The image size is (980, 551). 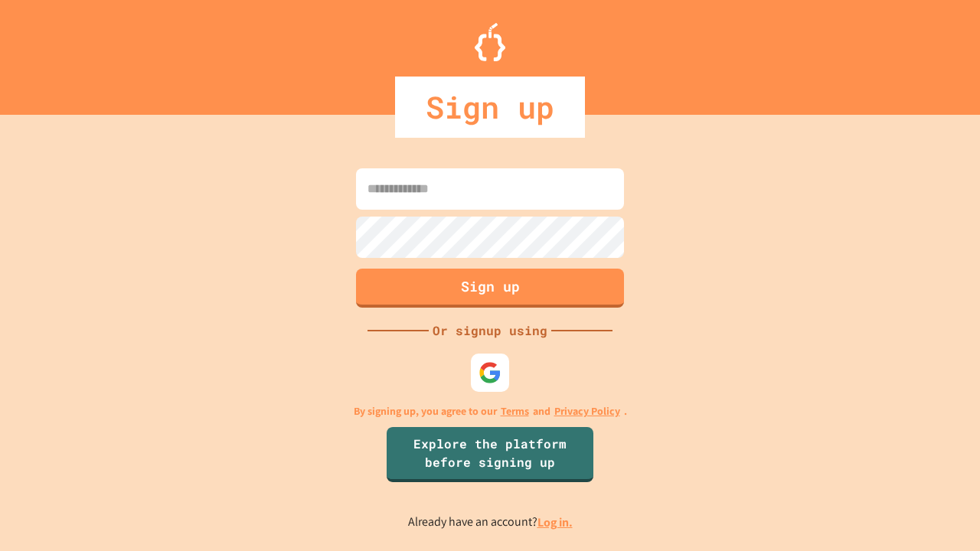 I want to click on a: Log in., so click(x=555, y=522).